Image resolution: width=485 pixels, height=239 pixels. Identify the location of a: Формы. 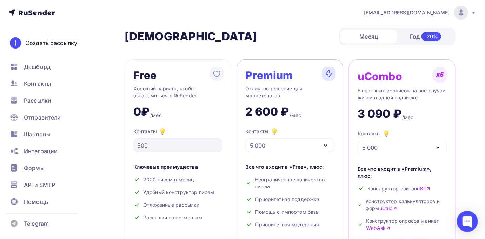
(47, 168).